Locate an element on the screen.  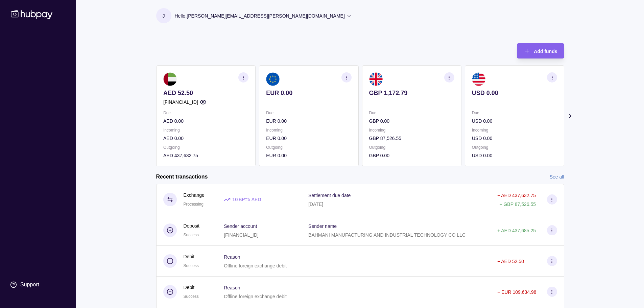
img: us is located at coordinates (478, 80).